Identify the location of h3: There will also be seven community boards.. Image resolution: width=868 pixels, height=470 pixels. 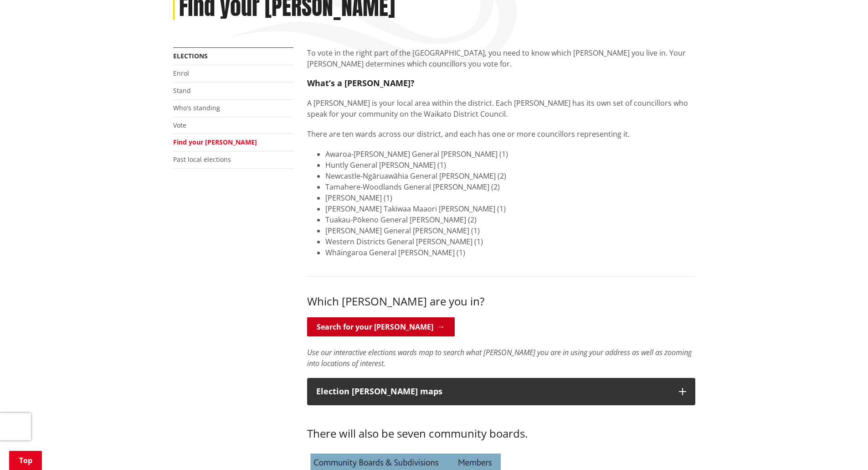
(501, 427).